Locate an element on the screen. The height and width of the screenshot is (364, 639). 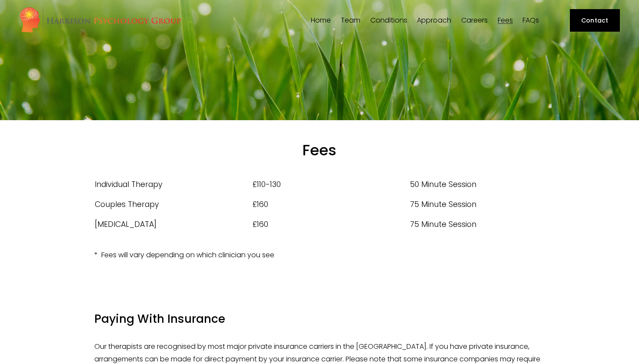
img: Harrison Psychology Group is located at coordinates (100, 21).